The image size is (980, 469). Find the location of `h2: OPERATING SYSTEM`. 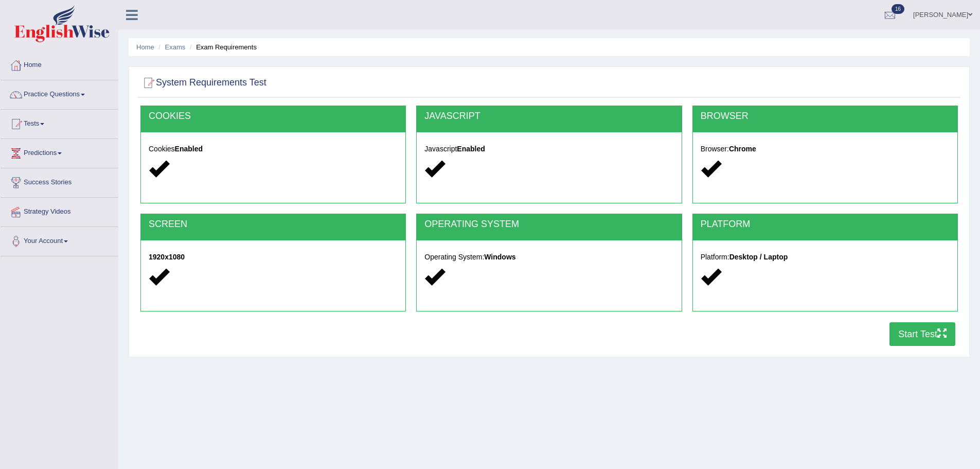

h2: OPERATING SYSTEM is located at coordinates (549, 224).